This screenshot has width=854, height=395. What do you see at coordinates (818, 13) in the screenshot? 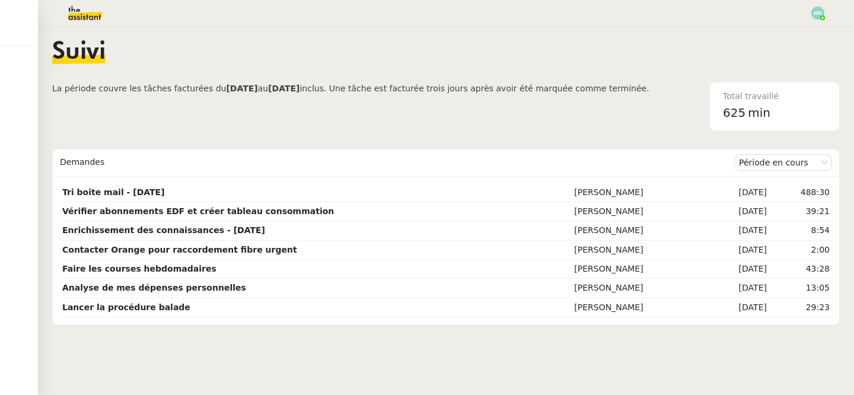
I see `img: svg` at bounding box center [818, 13].